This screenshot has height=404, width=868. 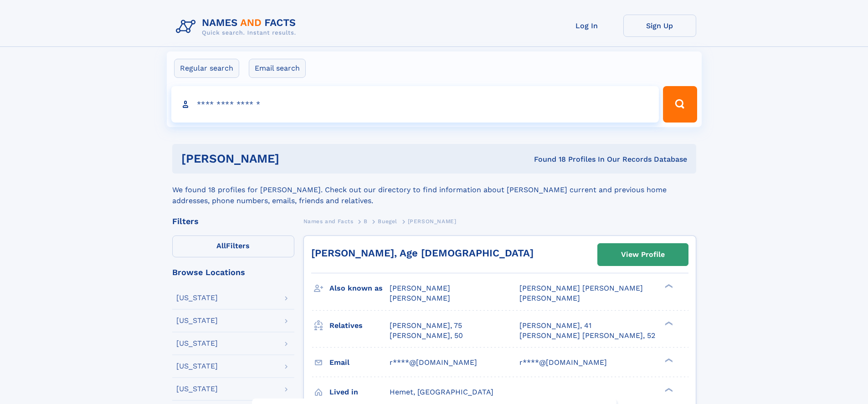 What do you see at coordinates (660, 25) in the screenshot?
I see `a: Sign Up` at bounding box center [660, 25].